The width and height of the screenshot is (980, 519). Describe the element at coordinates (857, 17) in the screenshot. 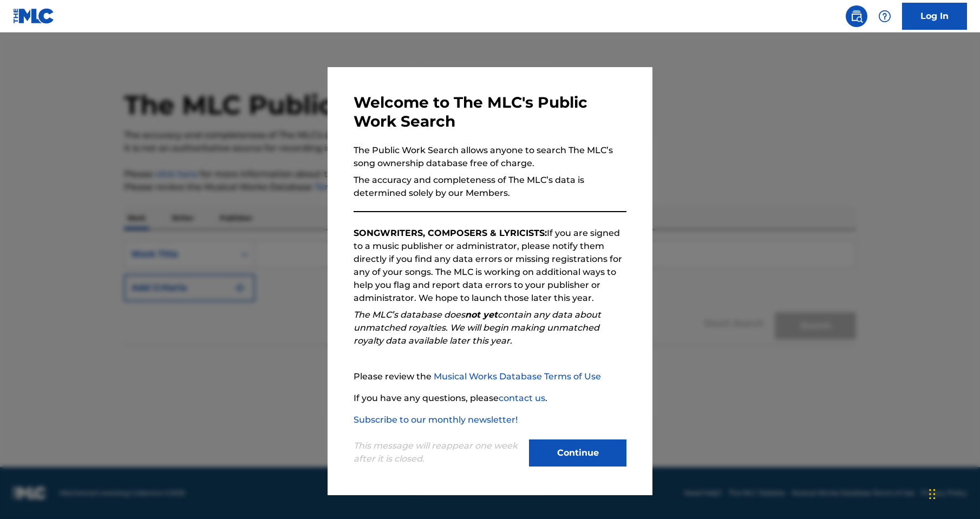

I see `img: search` at that location.